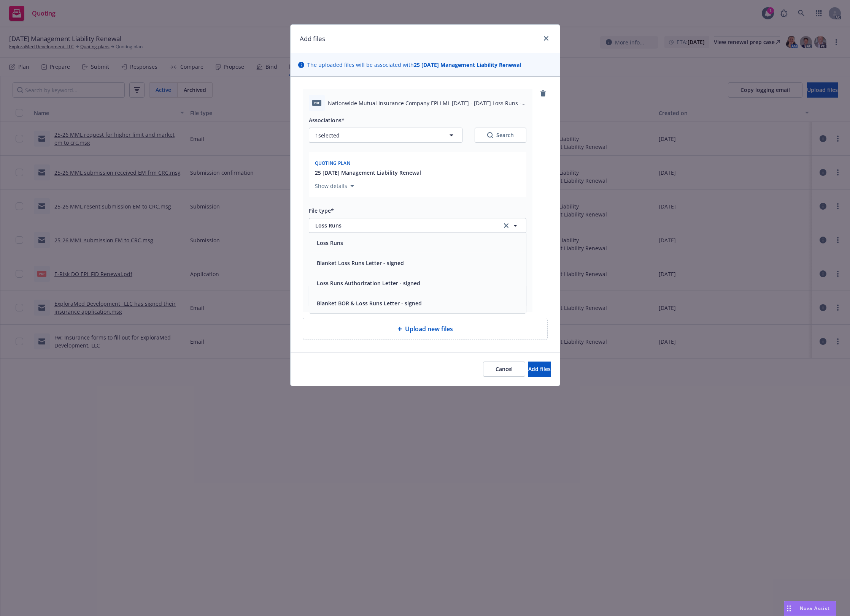 The height and width of the screenshot is (616, 850). Describe the element at coordinates (368, 283) in the screenshot. I see `span: Loss Runs Authorization Letter - signed` at that location.